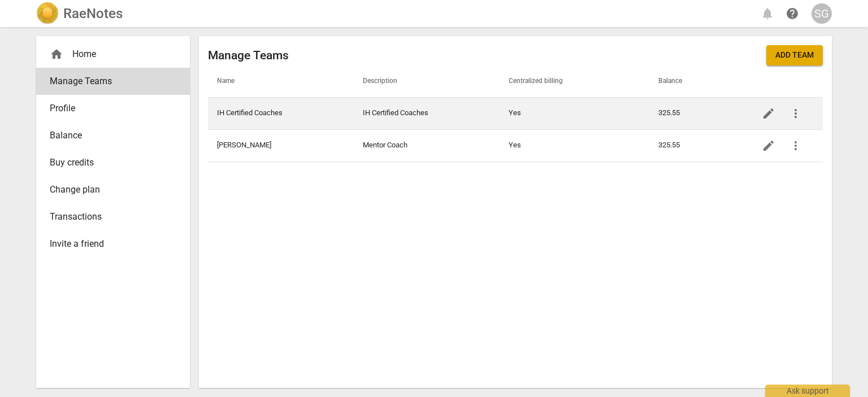 The image size is (868, 397). What do you see at coordinates (232, 82) in the screenshot?
I see `span: Name` at bounding box center [232, 82].